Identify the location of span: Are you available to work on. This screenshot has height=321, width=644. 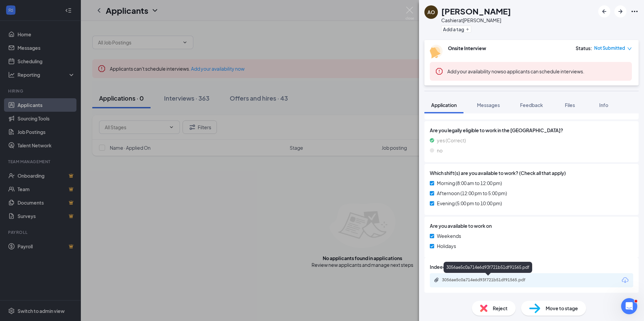
(461, 226).